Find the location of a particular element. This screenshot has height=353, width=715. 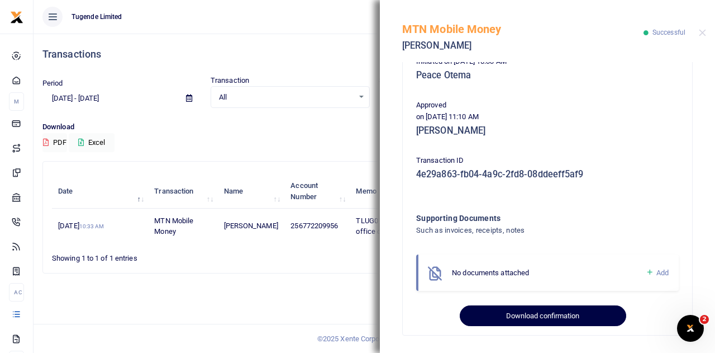

input: select period is located at coordinates (110, 98).